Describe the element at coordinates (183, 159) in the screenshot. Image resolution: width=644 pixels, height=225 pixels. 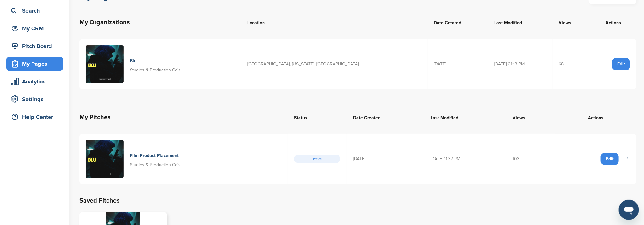
I see `a: Blu(1.9) Film Product Placement Studios & Production Co's` at that location.